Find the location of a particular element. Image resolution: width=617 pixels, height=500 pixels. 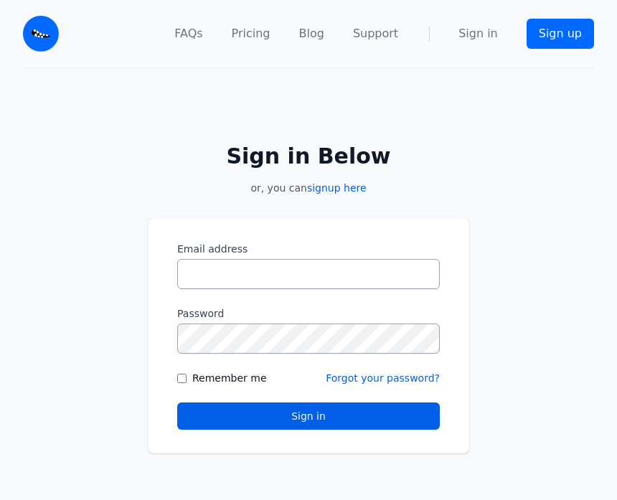

a: Blog is located at coordinates (312, 34).